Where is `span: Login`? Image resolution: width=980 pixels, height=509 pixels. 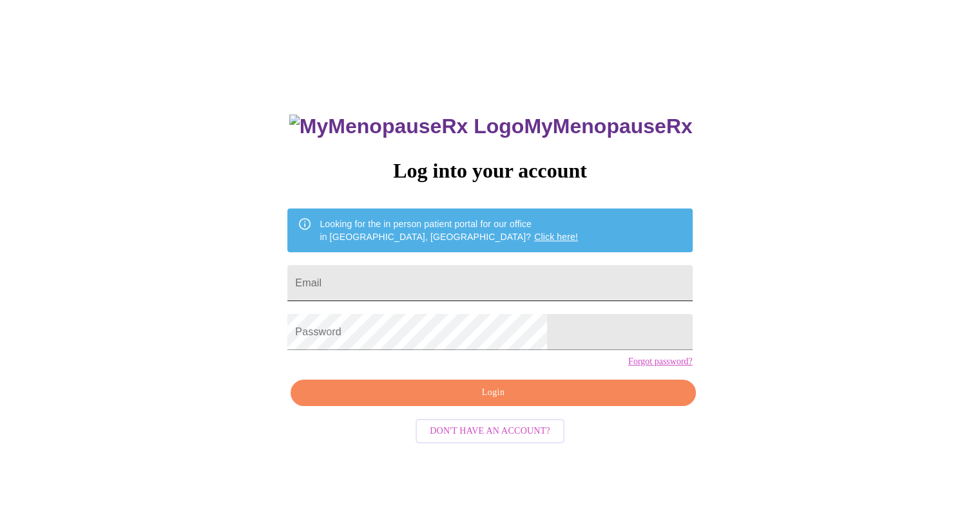 span: Login is located at coordinates (493, 393).